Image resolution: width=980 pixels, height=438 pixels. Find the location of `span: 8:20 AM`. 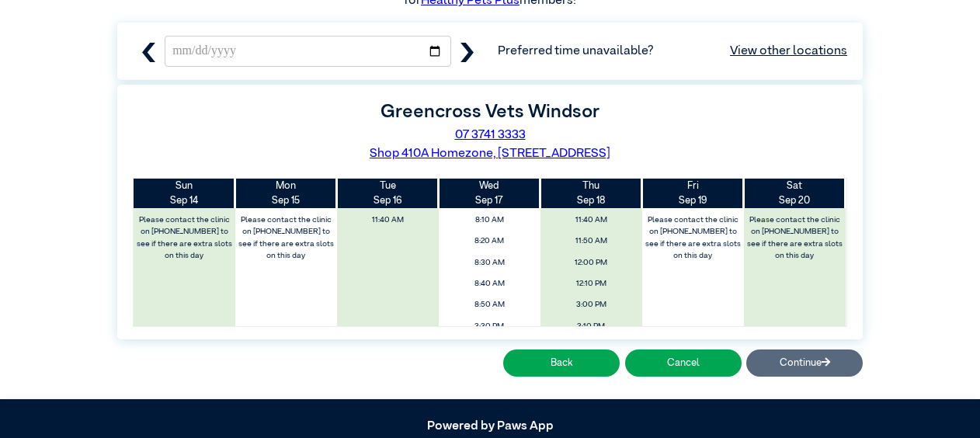

span: 8:20 AM is located at coordinates (490, 241).